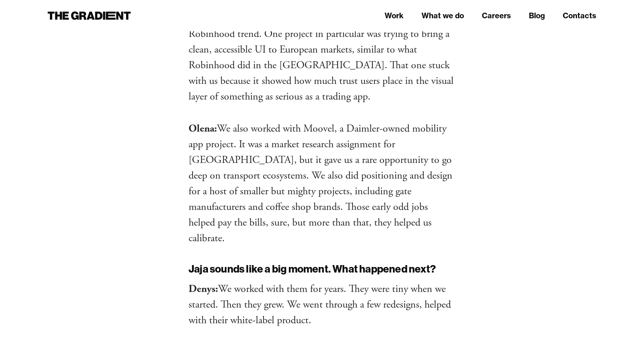  Describe the element at coordinates (579, 16) in the screenshot. I see `a: Contacts` at that location.